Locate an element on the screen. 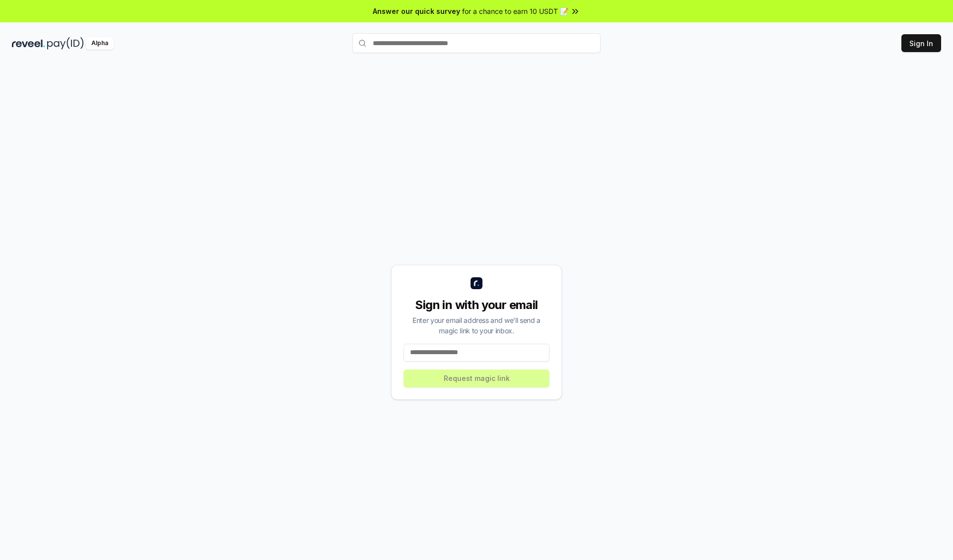 The width and height of the screenshot is (953, 560). button: Sign In is located at coordinates (921, 43).